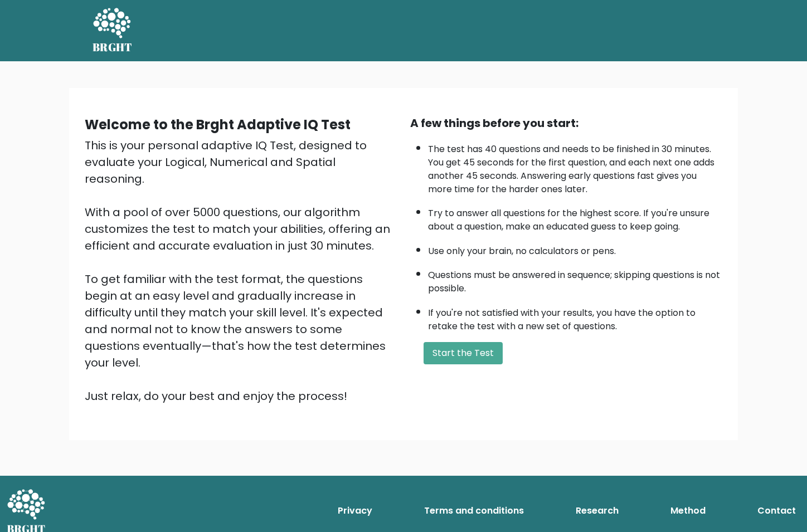 This screenshot has width=807, height=532. What do you see at coordinates (112, 30) in the screenshot?
I see `a: BRGHT` at bounding box center [112, 30].